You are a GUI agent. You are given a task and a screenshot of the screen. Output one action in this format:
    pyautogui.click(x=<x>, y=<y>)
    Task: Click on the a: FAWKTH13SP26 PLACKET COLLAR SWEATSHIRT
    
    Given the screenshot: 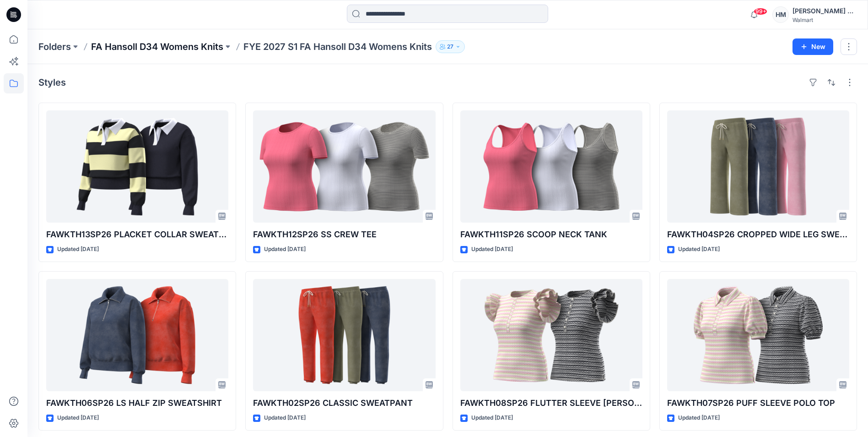 What is the action you would take?
    pyautogui.click(x=138, y=166)
    